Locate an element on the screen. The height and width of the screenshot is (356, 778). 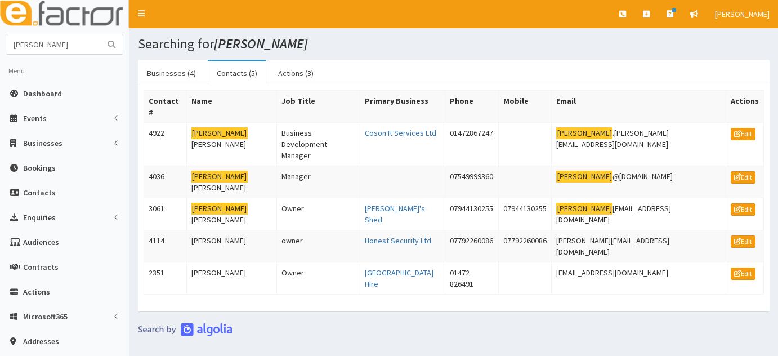
td: 01472867247 is located at coordinates (472, 144).